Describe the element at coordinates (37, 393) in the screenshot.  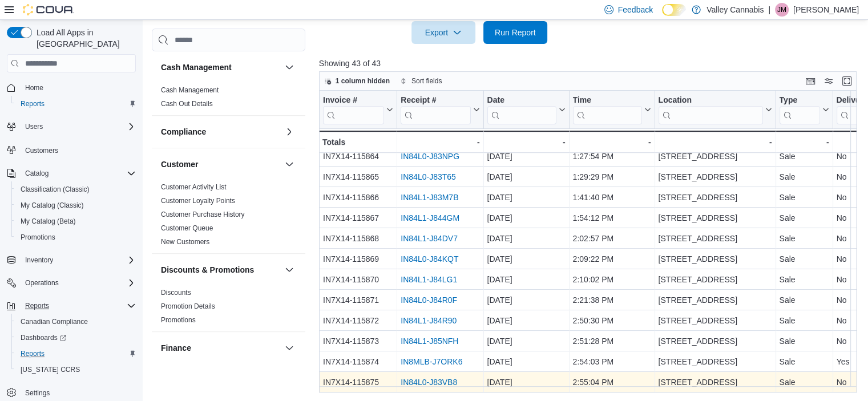
I see `a: Settings` at that location.